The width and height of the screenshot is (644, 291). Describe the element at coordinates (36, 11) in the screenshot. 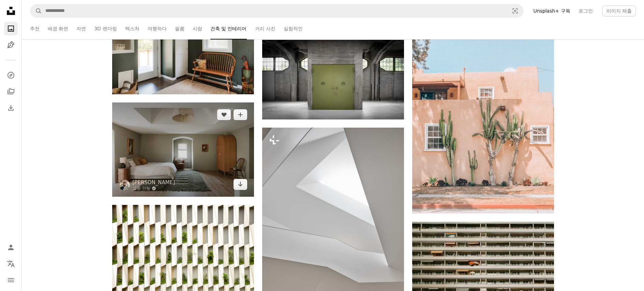

I see `button: Unsplash 검색` at that location.